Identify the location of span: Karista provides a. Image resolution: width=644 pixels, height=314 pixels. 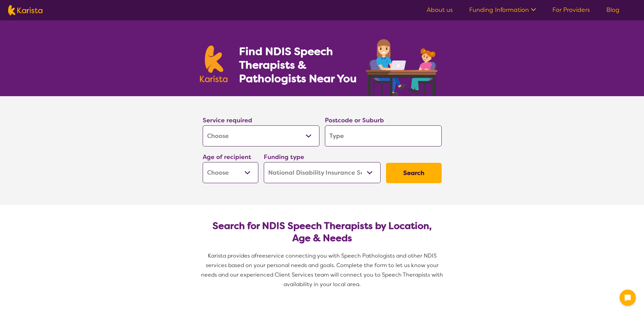
(231, 255).